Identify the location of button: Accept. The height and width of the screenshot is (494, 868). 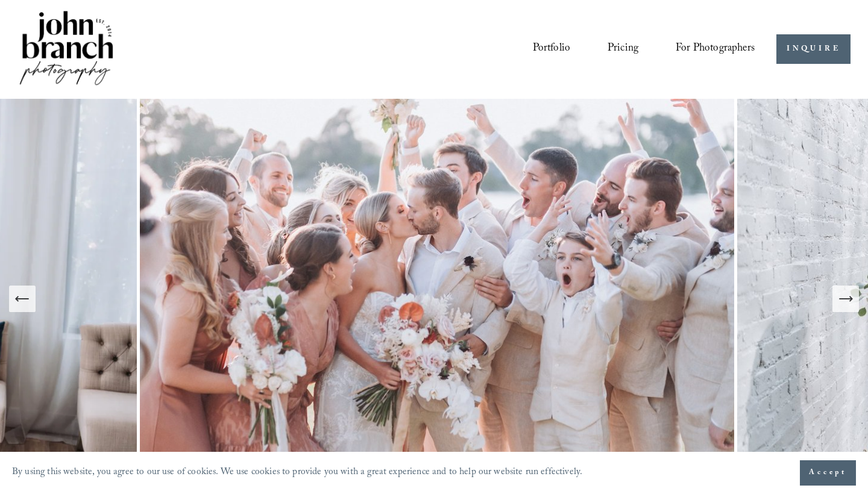
(828, 473).